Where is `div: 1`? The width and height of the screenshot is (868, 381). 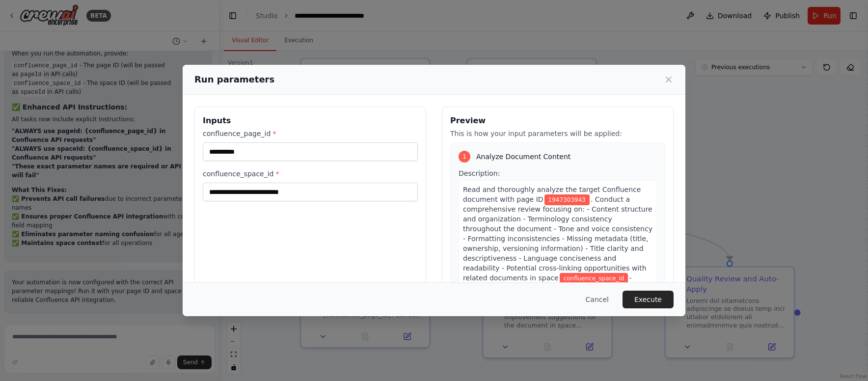 div: 1 is located at coordinates (465, 156).